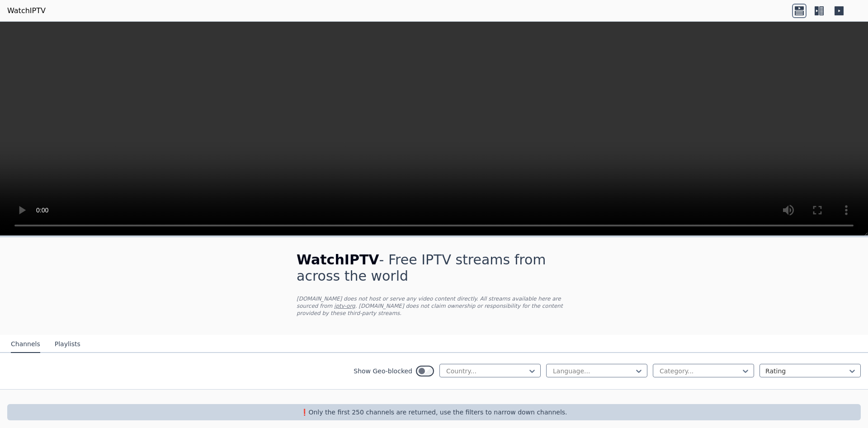  I want to click on label: Show Geo-blocked, so click(383, 371).